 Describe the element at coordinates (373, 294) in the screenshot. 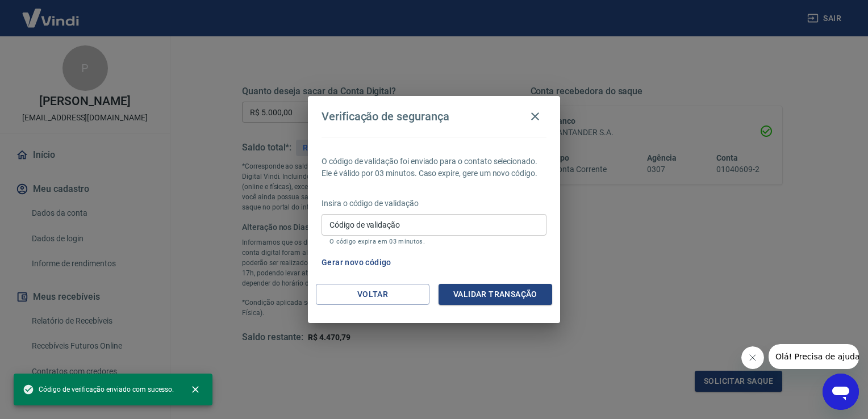

I see `button: Voltar` at that location.